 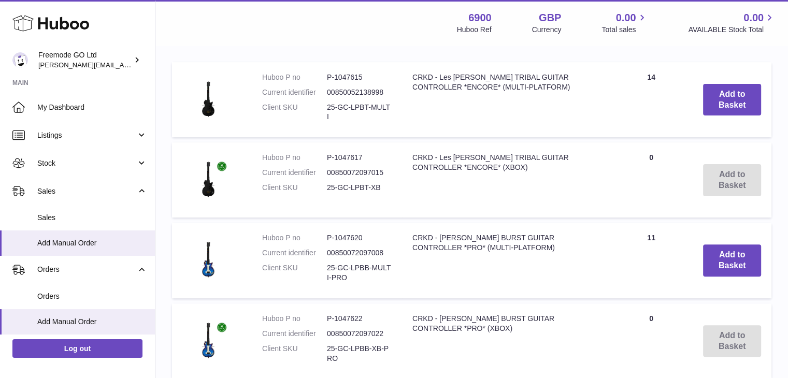 What do you see at coordinates (624, 23) in the screenshot?
I see `a: 0.00 Total sales` at bounding box center [624, 23].